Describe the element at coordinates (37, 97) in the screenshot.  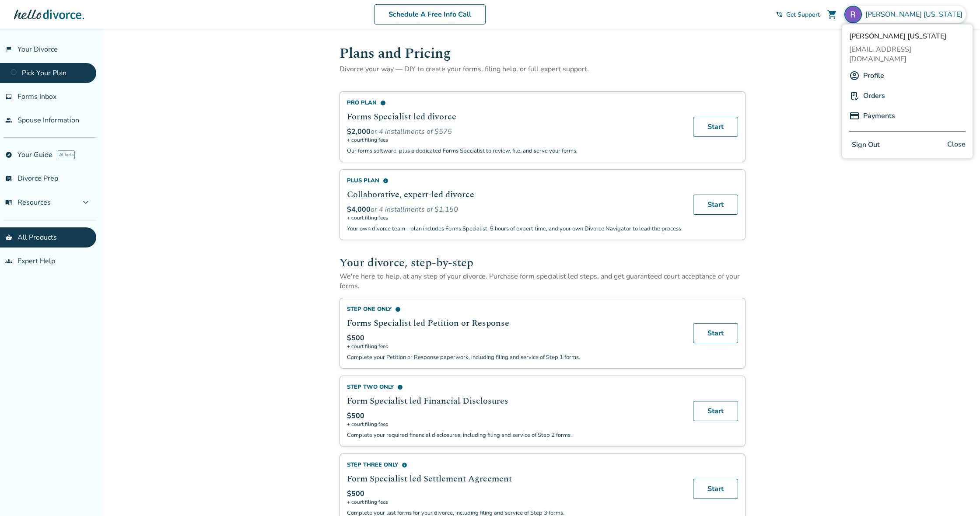
I see `span: Forms Inbox` at that location.